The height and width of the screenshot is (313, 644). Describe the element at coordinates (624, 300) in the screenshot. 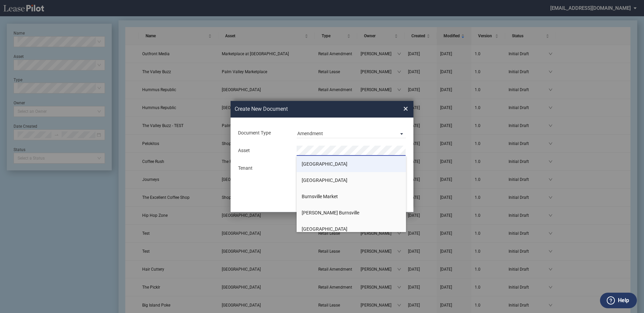

I see `label: Help` at that location.